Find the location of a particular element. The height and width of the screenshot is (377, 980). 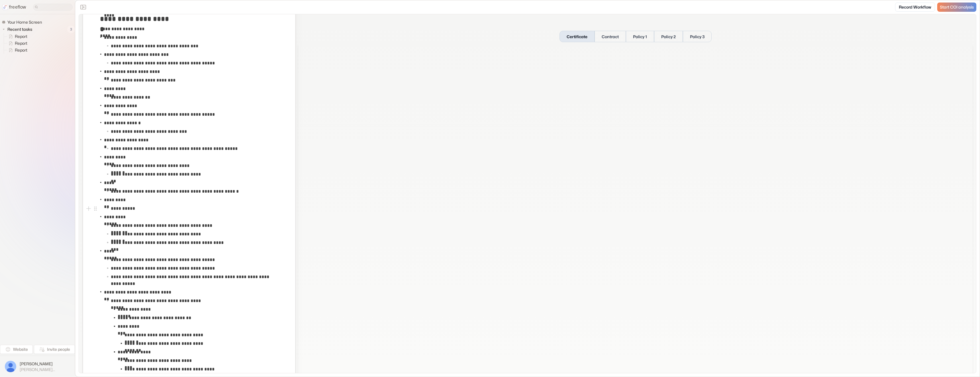

button: Open block menu is located at coordinates (95, 208).